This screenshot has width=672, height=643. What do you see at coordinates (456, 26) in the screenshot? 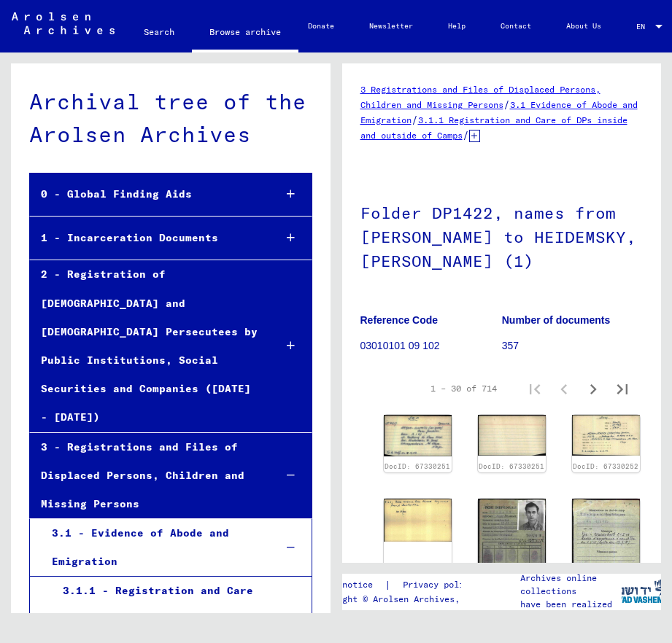
I see `a: Help` at bounding box center [456, 26].